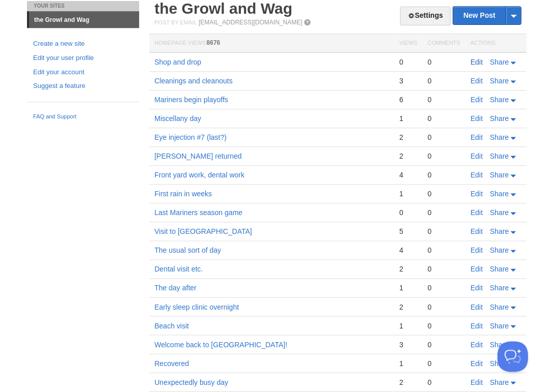  What do you see at coordinates (425, 16) in the screenshot?
I see `a: Settings` at bounding box center [425, 16].